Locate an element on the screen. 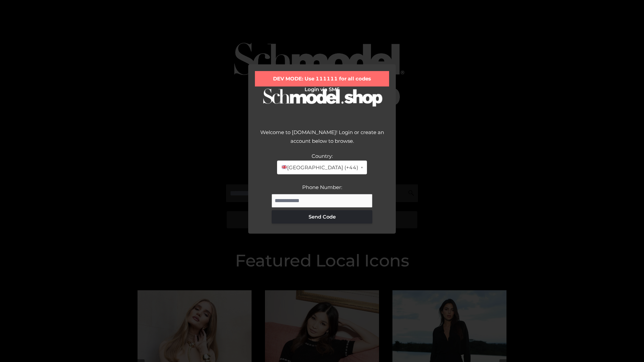  label: Phone Number: is located at coordinates (322, 187).